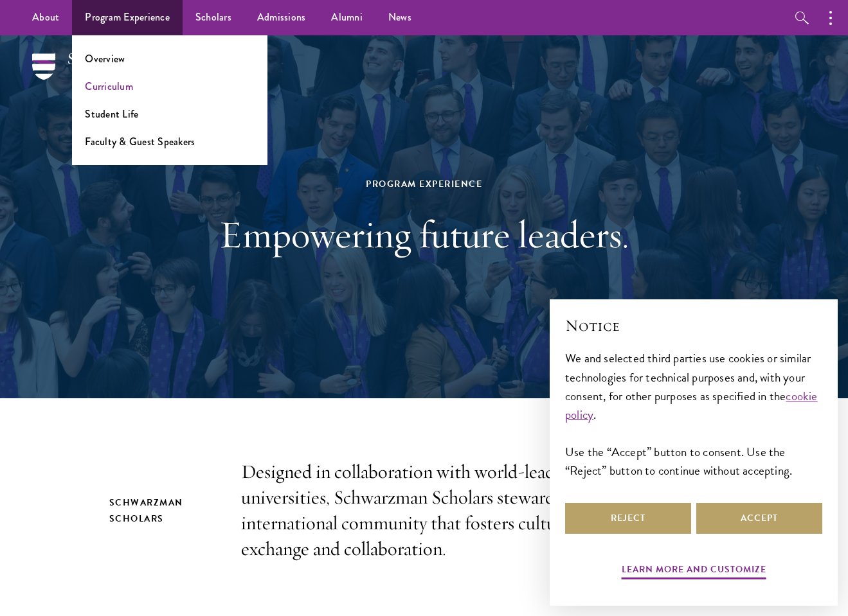  I want to click on span: Designed in collaboration with world-leading universities, Schwarzman Scholars stewards an intern..., so click(411, 511).